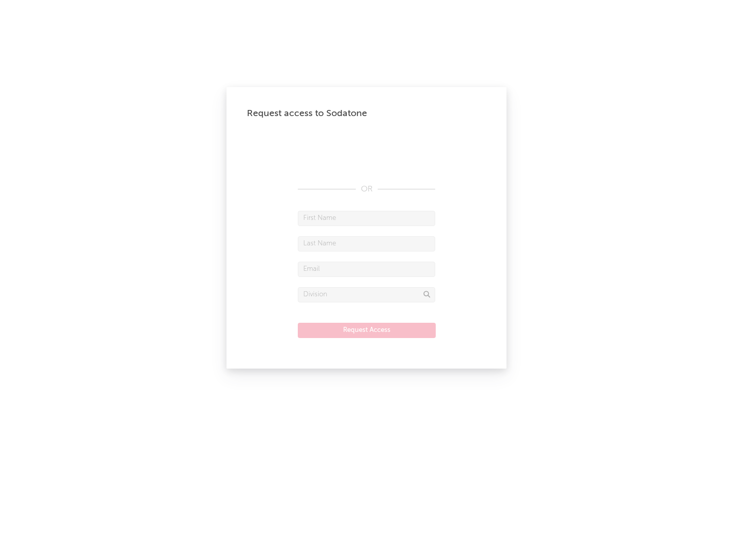 The height and width of the screenshot is (560, 733). I want to click on input: First Name, so click(366, 218).